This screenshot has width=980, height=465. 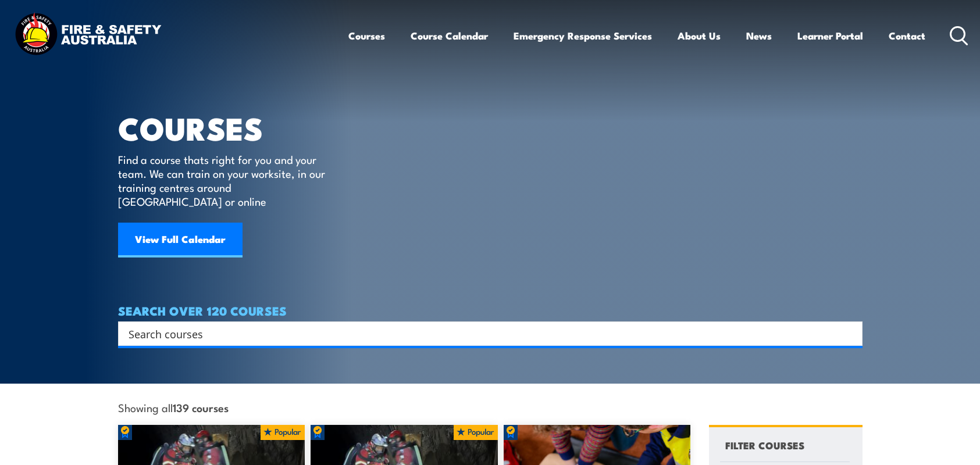 What do you see at coordinates (483, 333) in the screenshot?
I see `input: Search input` at bounding box center [483, 333].